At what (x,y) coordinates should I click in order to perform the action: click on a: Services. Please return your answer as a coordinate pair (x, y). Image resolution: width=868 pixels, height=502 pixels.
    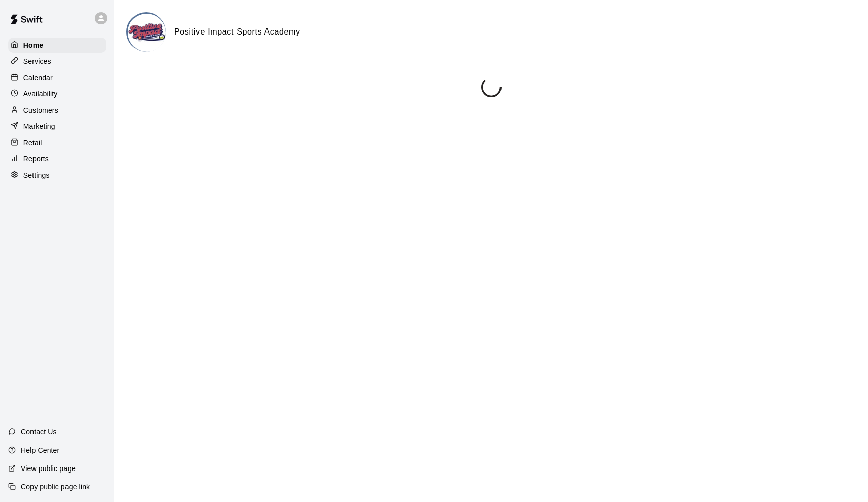
    Looking at the image, I should click on (57, 61).